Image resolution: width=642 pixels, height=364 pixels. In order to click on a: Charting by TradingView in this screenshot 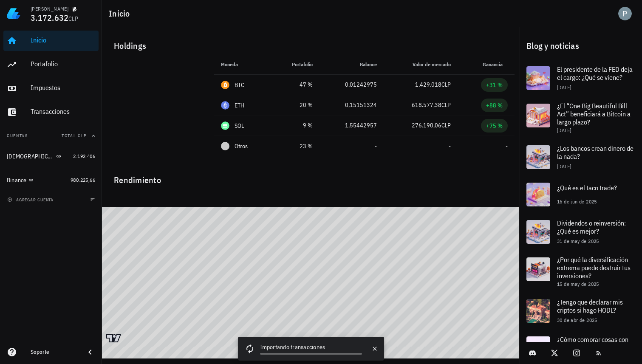, I will do `click(113, 338)`.